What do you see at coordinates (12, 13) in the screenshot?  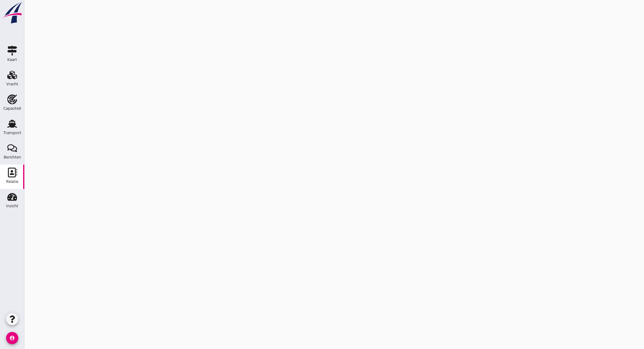 I see `img: logo-small.a267ee39.svg` at bounding box center [12, 13].